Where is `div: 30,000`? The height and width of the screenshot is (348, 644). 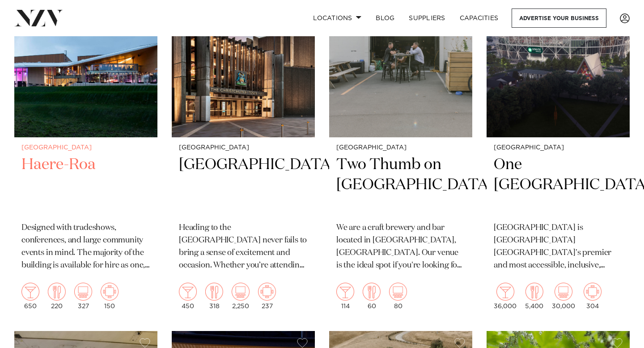 div: 30,000 is located at coordinates (563, 296).